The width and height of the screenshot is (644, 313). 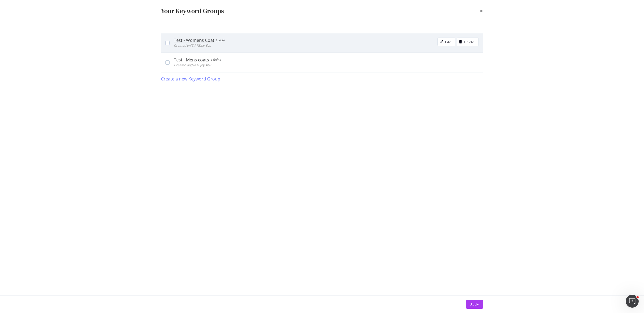 I want to click on button: Edit, so click(x=446, y=42).